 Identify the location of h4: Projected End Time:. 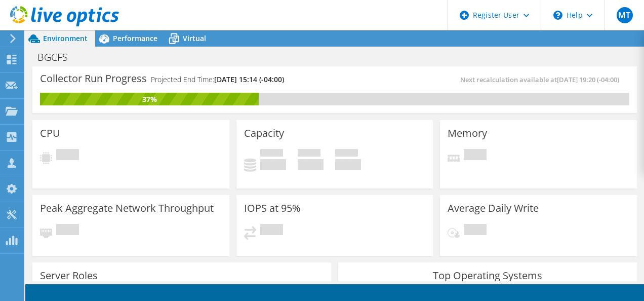
(217, 80).